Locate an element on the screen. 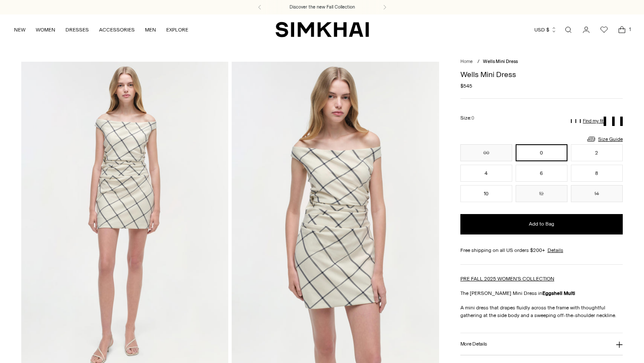 Image resolution: width=644 pixels, height=363 pixels. a: Discover the new Fall Collection is located at coordinates (322, 8).